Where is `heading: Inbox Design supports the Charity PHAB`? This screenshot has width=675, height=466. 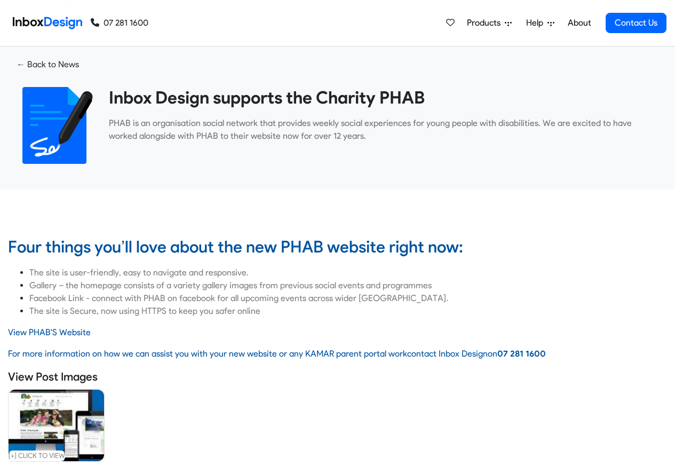
heading: Inbox Design supports the Charity PHAB is located at coordinates (384, 98).